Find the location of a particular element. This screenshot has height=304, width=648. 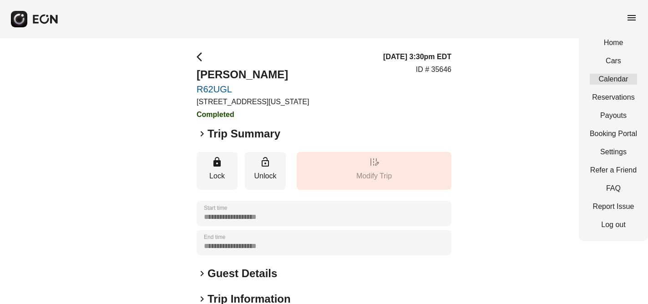

p: ID # 35646 is located at coordinates (434, 70).